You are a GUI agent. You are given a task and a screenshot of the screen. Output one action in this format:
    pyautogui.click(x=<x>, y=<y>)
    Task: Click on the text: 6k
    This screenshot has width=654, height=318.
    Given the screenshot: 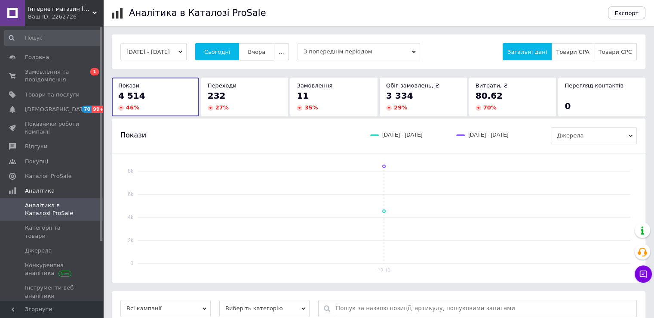 What is the action you would take?
    pyautogui.click(x=131, y=194)
    